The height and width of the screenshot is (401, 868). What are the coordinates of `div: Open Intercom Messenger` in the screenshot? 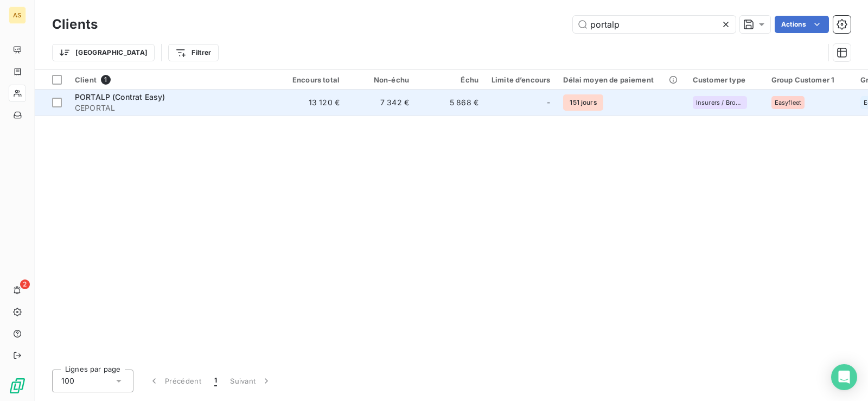 It's located at (844, 377).